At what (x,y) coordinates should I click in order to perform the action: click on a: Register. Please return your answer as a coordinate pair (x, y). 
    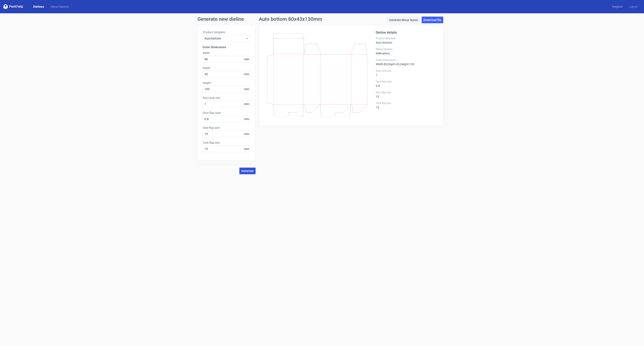
    Looking at the image, I should click on (617, 7).